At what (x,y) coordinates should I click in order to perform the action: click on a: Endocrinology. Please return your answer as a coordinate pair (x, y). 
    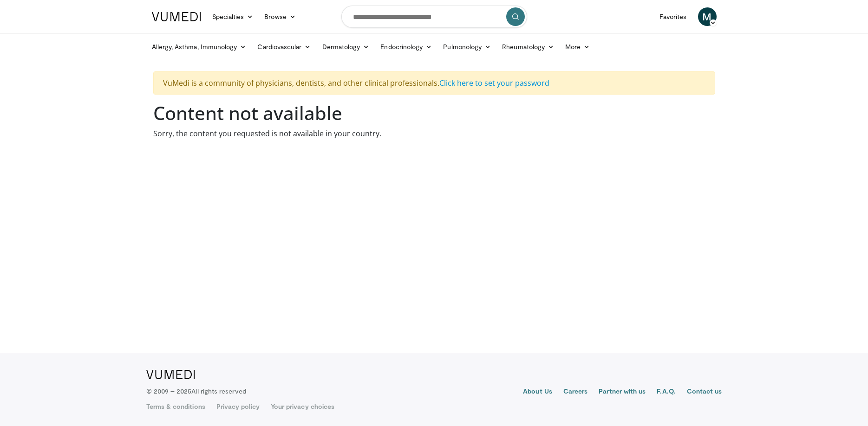
    Looking at the image, I should click on (406, 47).